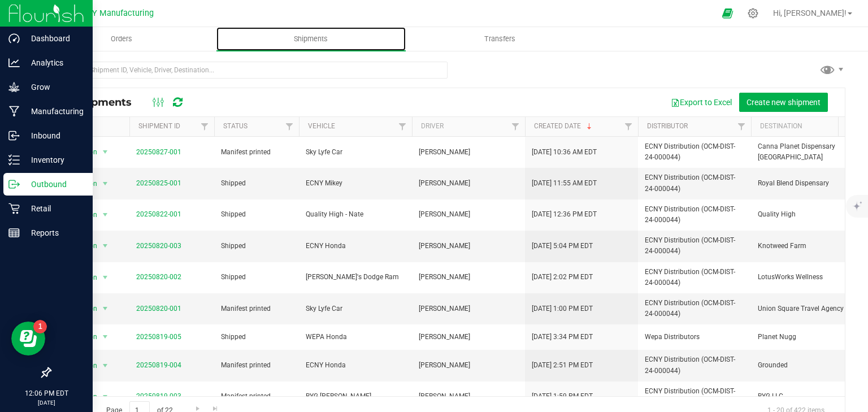 This screenshot has width=868, height=412. Describe the element at coordinates (753, 13) in the screenshot. I see `div: Manage settings` at that location.